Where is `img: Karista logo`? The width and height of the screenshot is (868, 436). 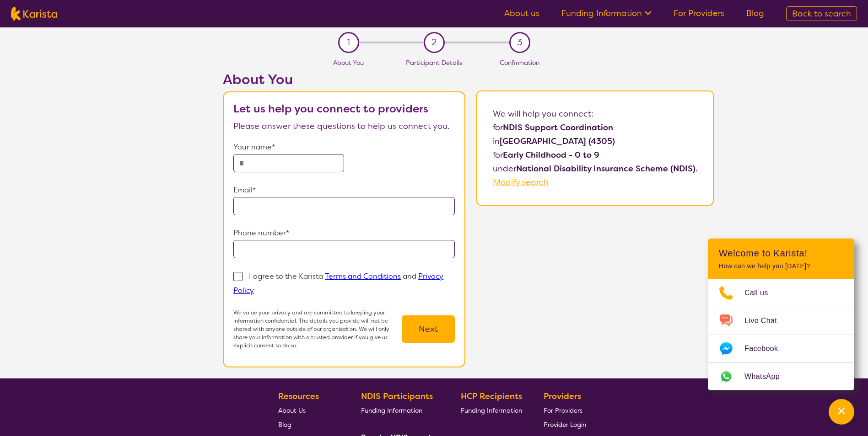 img: Karista logo is located at coordinates (34, 14).